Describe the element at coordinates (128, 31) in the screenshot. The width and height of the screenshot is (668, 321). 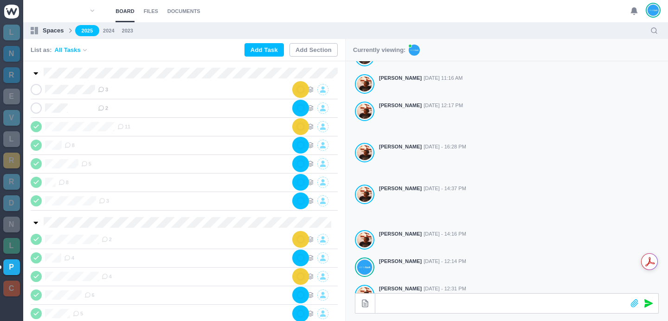
I see `a: 2023` at that location.